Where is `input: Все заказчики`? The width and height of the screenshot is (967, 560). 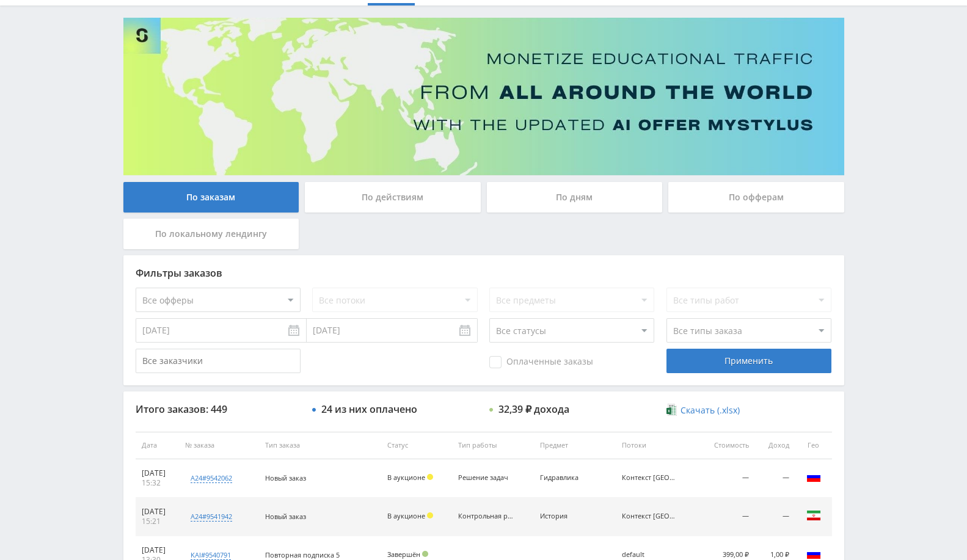 input: Все заказчики is located at coordinates (218, 360).